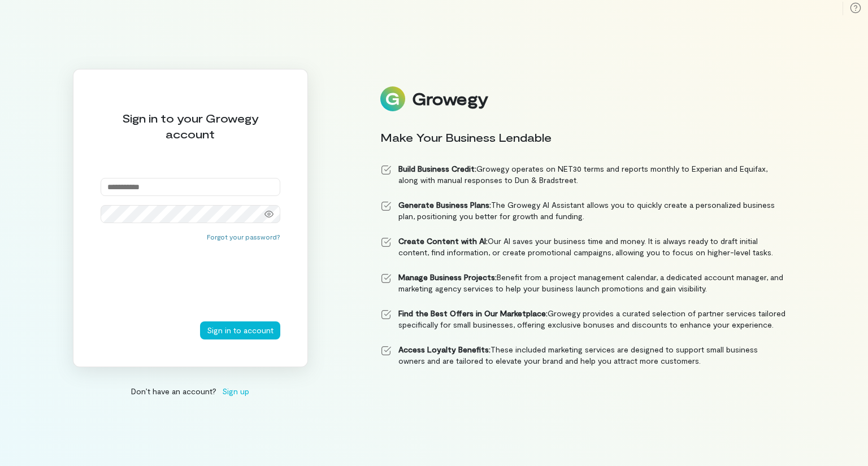  Describe the element at coordinates (236, 391) in the screenshot. I see `span: Sign up` at that location.